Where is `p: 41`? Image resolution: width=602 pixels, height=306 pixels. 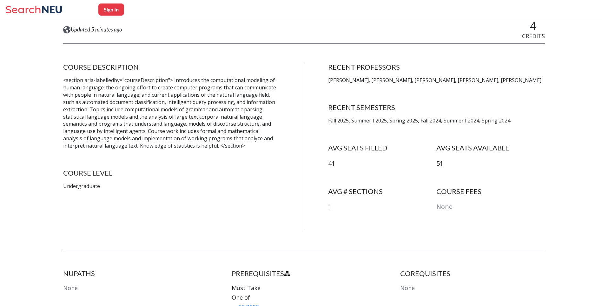 p: 41 is located at coordinates (382, 163).